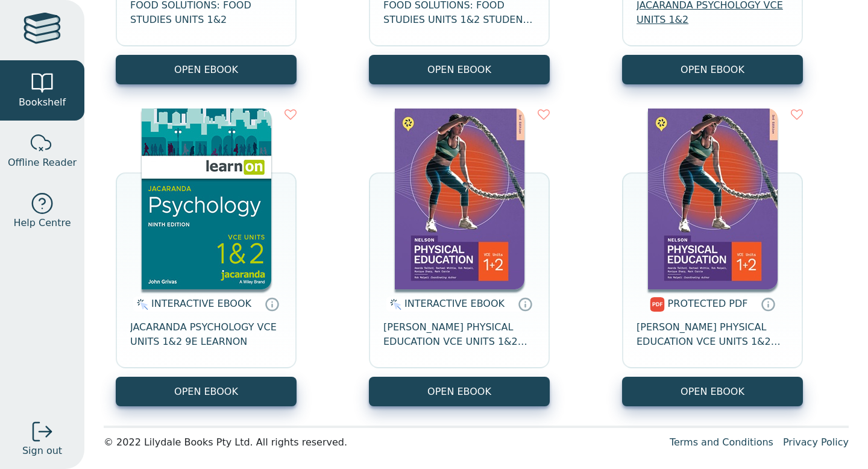 This screenshot has width=868, height=469. Describe the element at coordinates (657, 305) in the screenshot. I see `img: pdf.svg` at that location.